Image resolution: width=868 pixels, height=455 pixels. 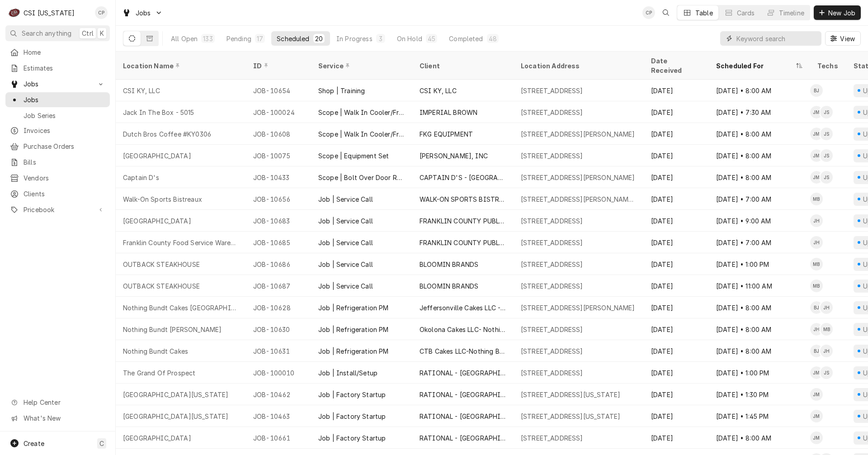 I want to click on div: Franklin County Food Service Warehouse, so click(x=181, y=242).